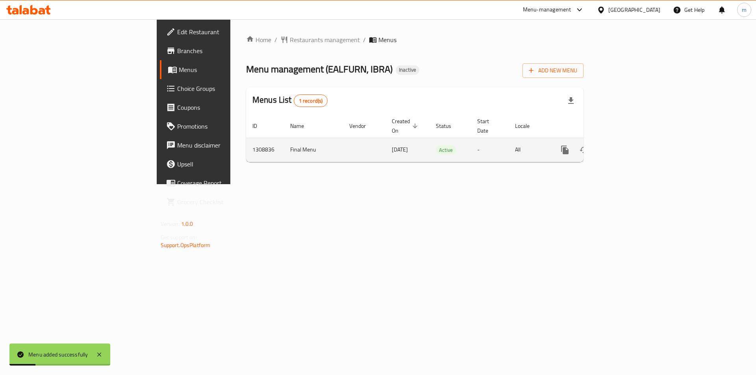  Describe the element at coordinates (488, 126) in the screenshot. I see `span: Start Date` at that location.